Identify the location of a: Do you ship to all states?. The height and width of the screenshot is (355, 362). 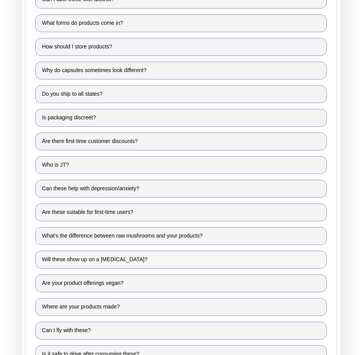
(181, 94).